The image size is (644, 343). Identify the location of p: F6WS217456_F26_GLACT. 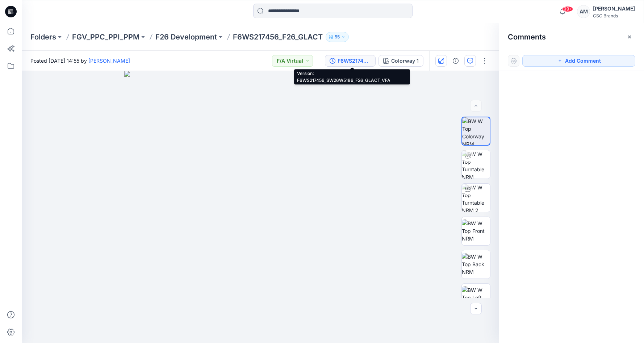
(278, 37).